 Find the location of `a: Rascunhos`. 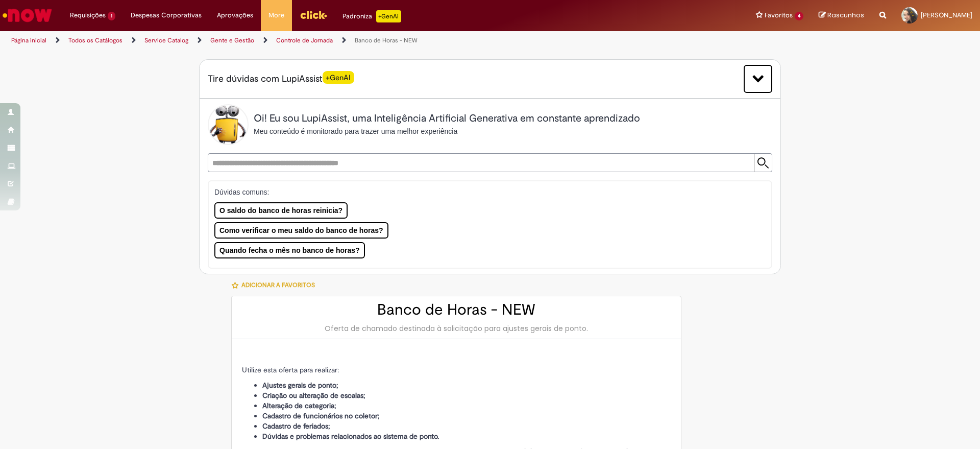

a: Rascunhos is located at coordinates (841, 15).